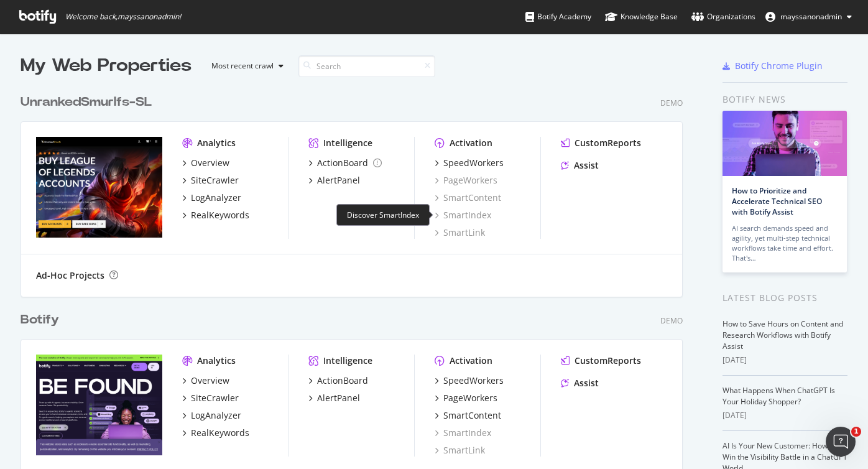 This screenshot has height=469, width=868. What do you see at coordinates (808, 17) in the screenshot?
I see `button: mayssanonadmin` at bounding box center [808, 17].